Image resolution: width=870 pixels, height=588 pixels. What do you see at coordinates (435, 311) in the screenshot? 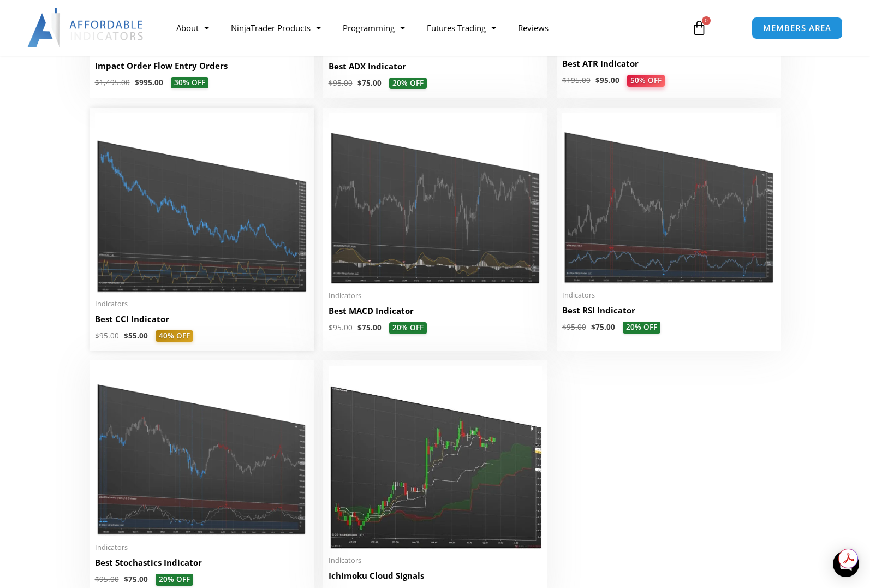
I see `h2: Best MACD Indicator` at bounding box center [435, 311].